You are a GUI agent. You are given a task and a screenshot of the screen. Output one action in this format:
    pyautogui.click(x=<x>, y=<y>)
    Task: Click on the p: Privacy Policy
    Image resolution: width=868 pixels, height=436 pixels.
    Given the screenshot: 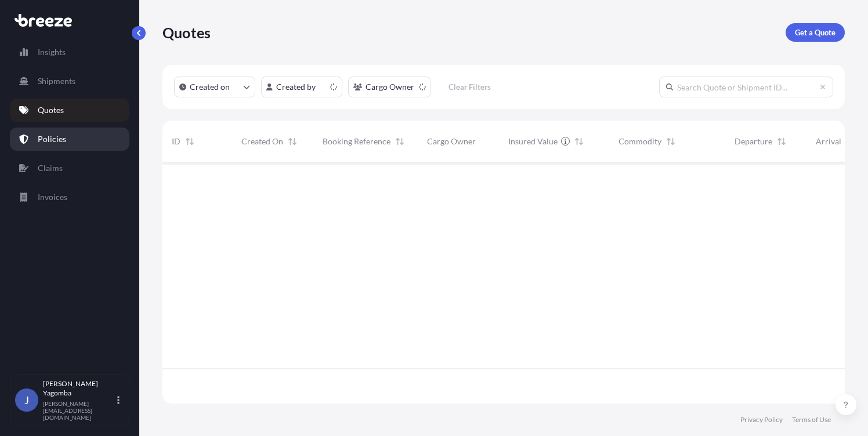 What is the action you would take?
    pyautogui.click(x=761, y=420)
    